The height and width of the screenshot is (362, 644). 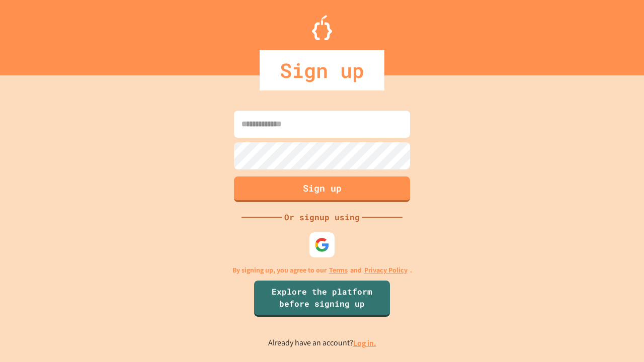 I want to click on button: Sign up, so click(x=322, y=189).